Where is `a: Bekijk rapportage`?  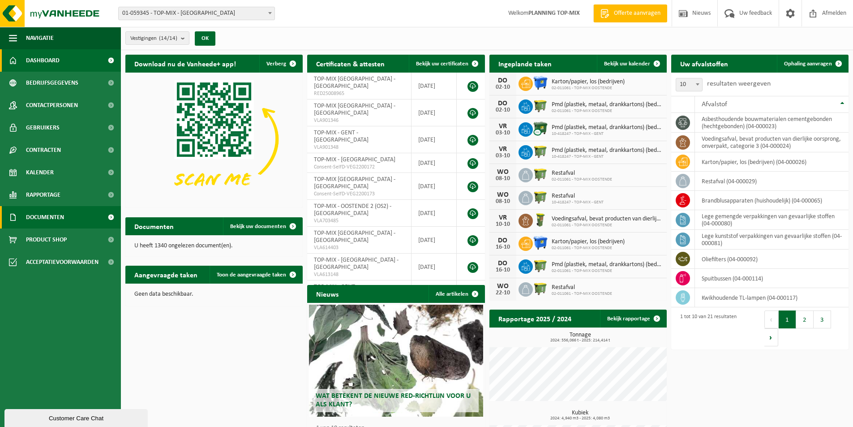
a: Bekijk rapportage is located at coordinates (633, 318).